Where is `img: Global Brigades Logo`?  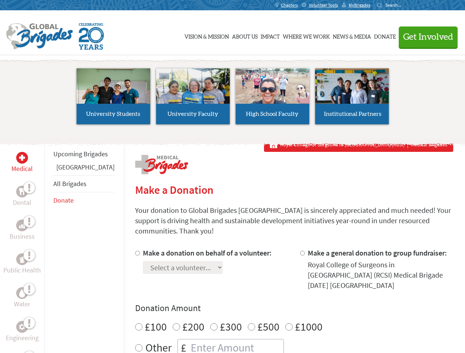 img: Global Brigades Logo is located at coordinates (39, 36).